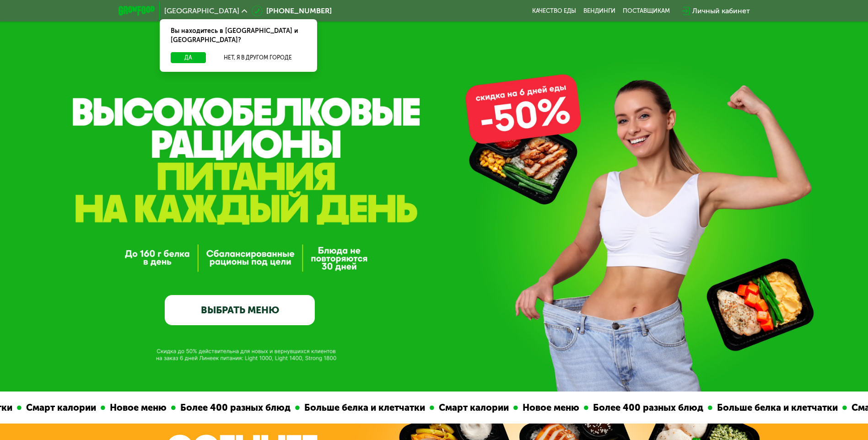 The height and width of the screenshot is (440, 868). What do you see at coordinates (554, 11) in the screenshot?
I see `a: Качество еды` at bounding box center [554, 11].